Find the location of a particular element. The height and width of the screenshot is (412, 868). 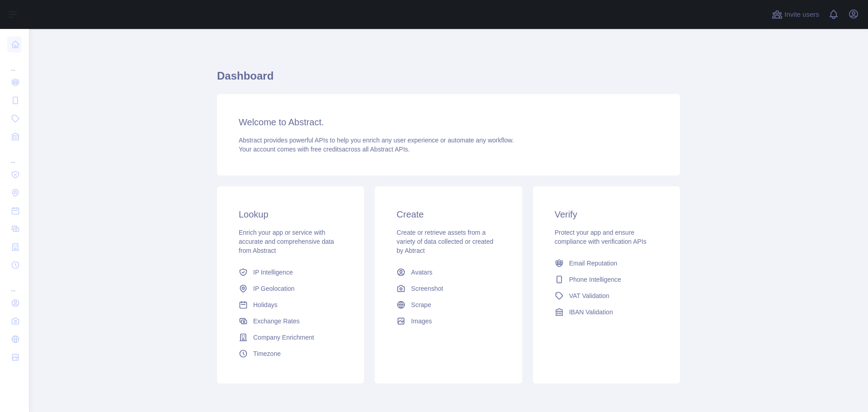

a: Phone Intelligence is located at coordinates (606, 280).